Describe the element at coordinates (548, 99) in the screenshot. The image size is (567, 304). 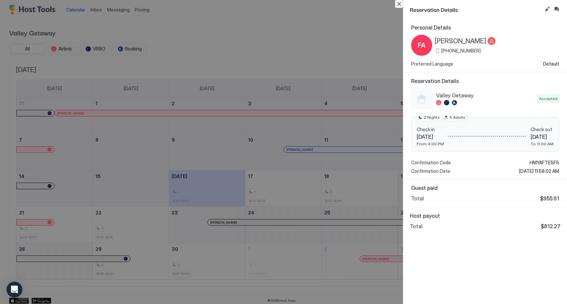
I see `span: Accepted` at that location.